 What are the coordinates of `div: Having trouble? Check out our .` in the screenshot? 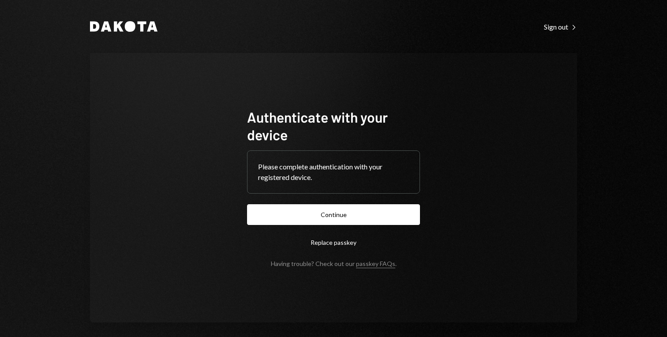 It's located at (334, 263).